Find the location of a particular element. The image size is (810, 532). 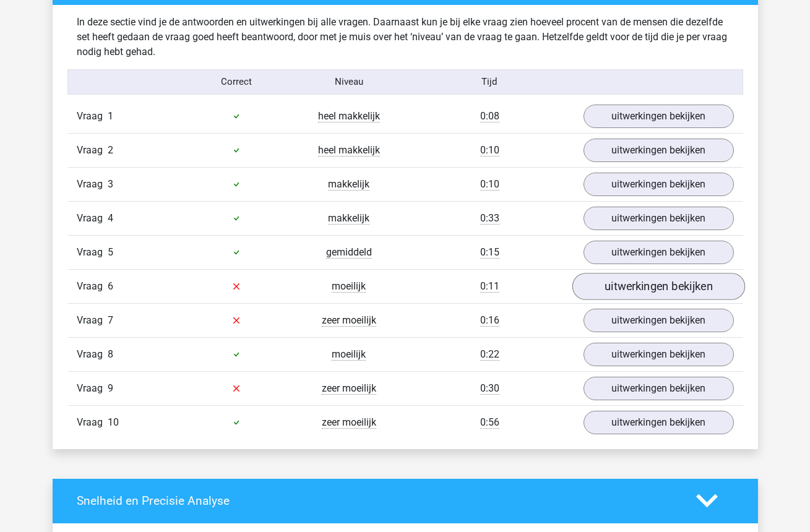

span: 0:15 is located at coordinates (490, 252).